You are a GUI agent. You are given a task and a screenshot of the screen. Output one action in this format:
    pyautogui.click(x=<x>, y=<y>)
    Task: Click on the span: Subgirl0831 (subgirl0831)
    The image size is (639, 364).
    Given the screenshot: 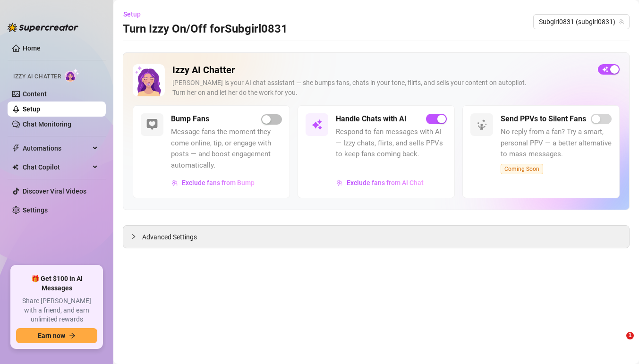 What is the action you would take?
    pyautogui.click(x=581, y=22)
    